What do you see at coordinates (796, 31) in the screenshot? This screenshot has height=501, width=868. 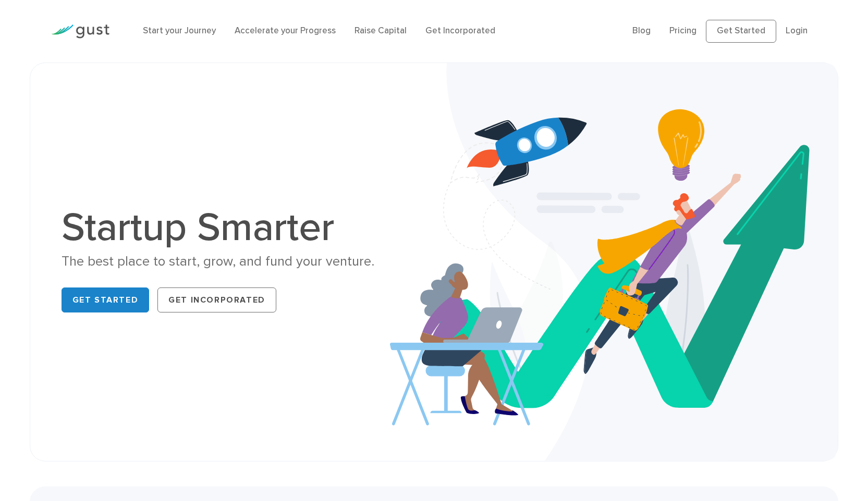 I see `a: Login` at bounding box center [796, 31].